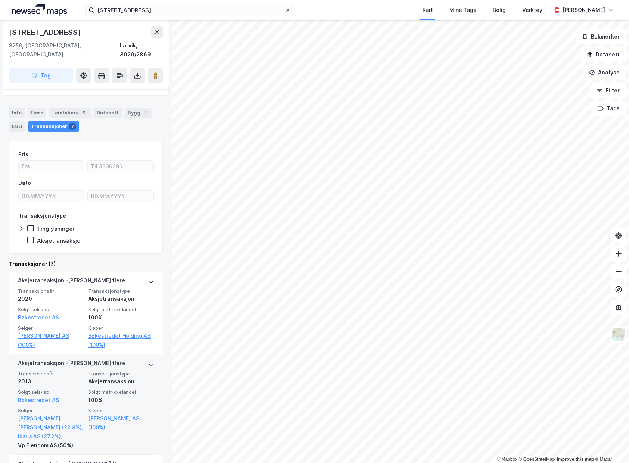 The image size is (629, 463). I want to click on div: Tinglysninger, so click(56, 228).